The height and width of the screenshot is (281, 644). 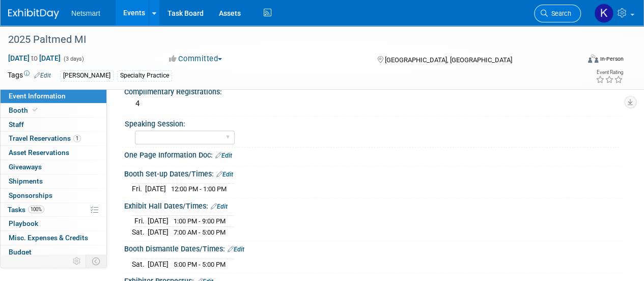 I want to click on a: Sponsorships, so click(x=53, y=195).